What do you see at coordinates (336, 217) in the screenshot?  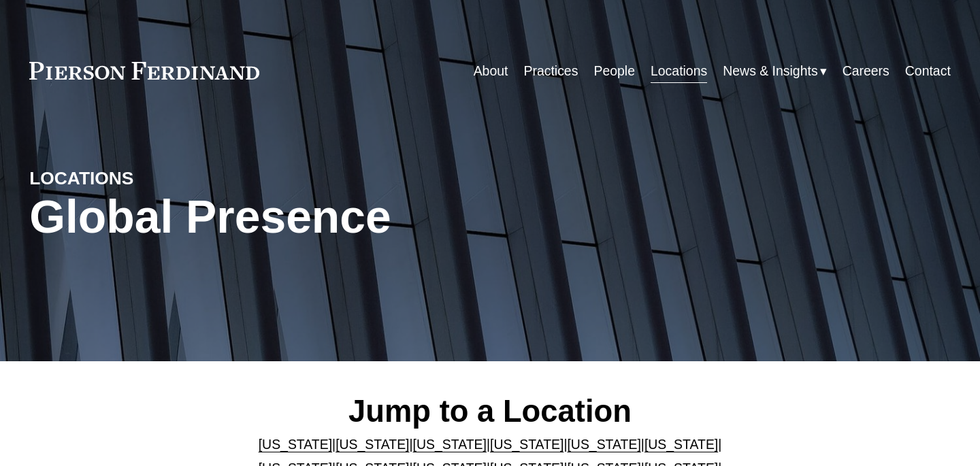 I see `h1: Global Presence` at bounding box center [336, 217].